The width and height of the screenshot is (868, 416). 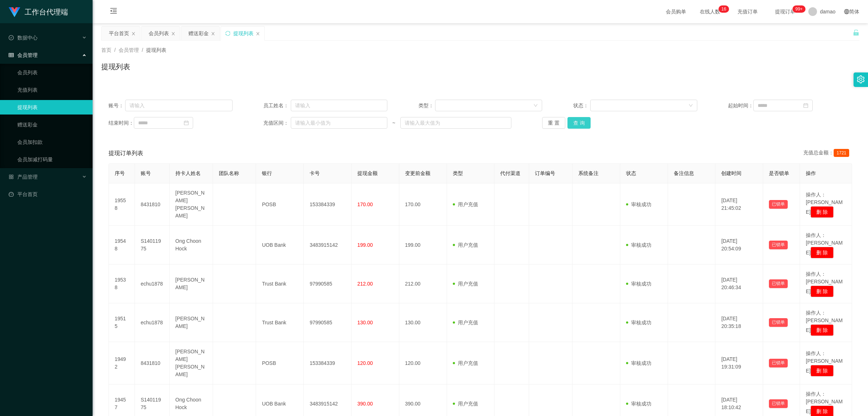 What do you see at coordinates (116, 67) in the screenshot?
I see `h1: 提现列表` at bounding box center [116, 67].